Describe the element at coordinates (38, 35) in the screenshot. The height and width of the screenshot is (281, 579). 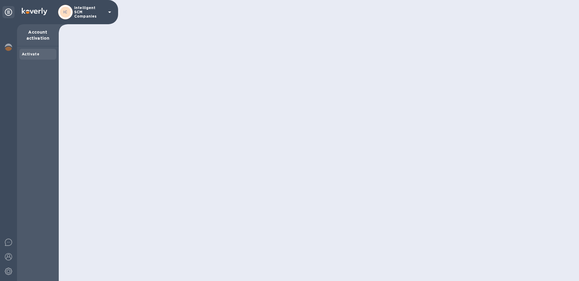
I see `p: Account activation` at that location.